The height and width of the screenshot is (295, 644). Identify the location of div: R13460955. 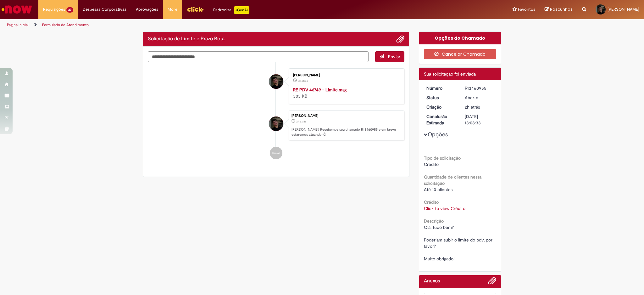
(479, 88).